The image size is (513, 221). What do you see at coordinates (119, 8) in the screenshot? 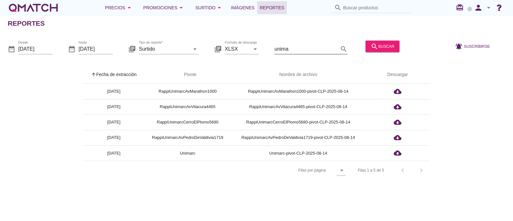
I see `div: Precios` at bounding box center [119, 8].